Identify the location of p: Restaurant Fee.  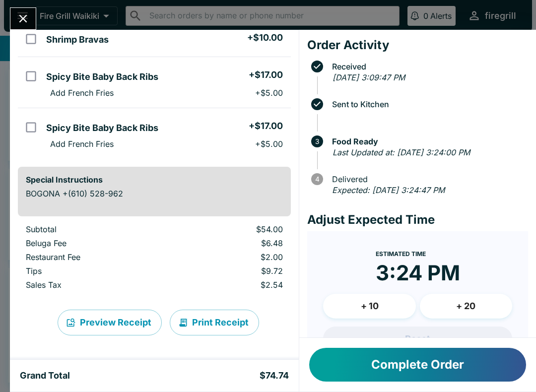
(94, 257).